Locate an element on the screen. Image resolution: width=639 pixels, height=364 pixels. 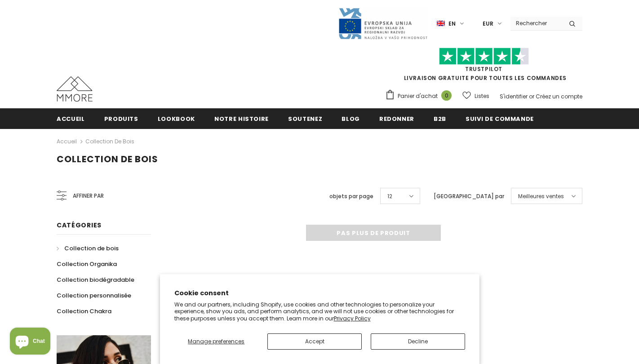
button: Accept is located at coordinates (314, 342).